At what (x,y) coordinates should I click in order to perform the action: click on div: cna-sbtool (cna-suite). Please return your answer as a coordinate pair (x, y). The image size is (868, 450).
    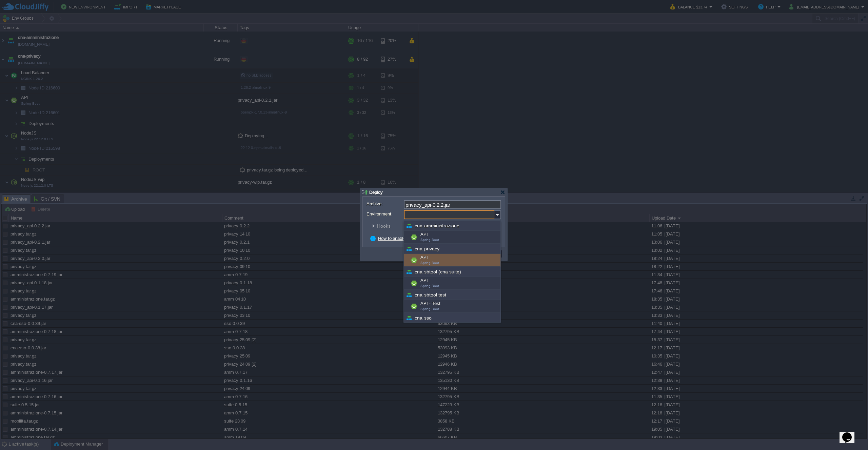
    Looking at the image, I should click on (452, 272).